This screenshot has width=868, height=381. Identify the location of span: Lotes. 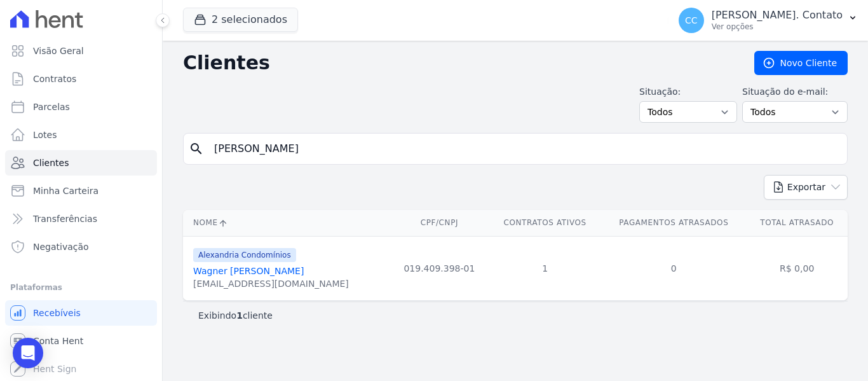
(45, 135).